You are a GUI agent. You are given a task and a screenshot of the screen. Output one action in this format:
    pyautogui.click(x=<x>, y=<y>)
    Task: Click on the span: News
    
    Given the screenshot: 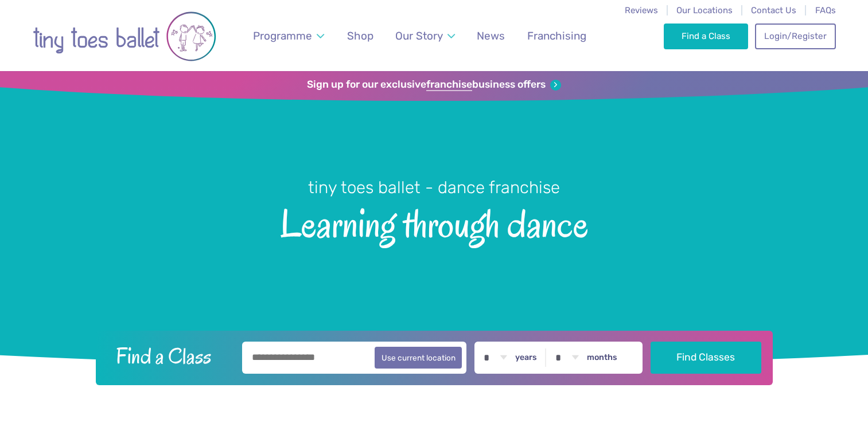 What is the action you would take?
    pyautogui.click(x=491, y=36)
    